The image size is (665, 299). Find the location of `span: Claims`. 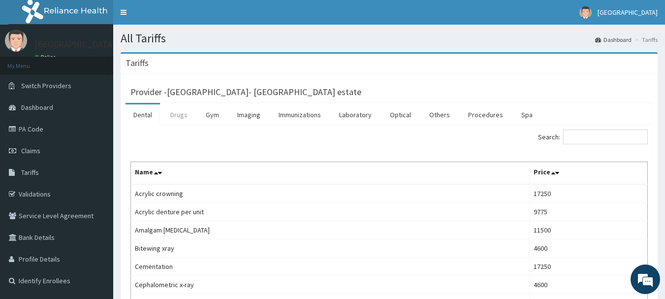

span: Claims is located at coordinates (30, 151).